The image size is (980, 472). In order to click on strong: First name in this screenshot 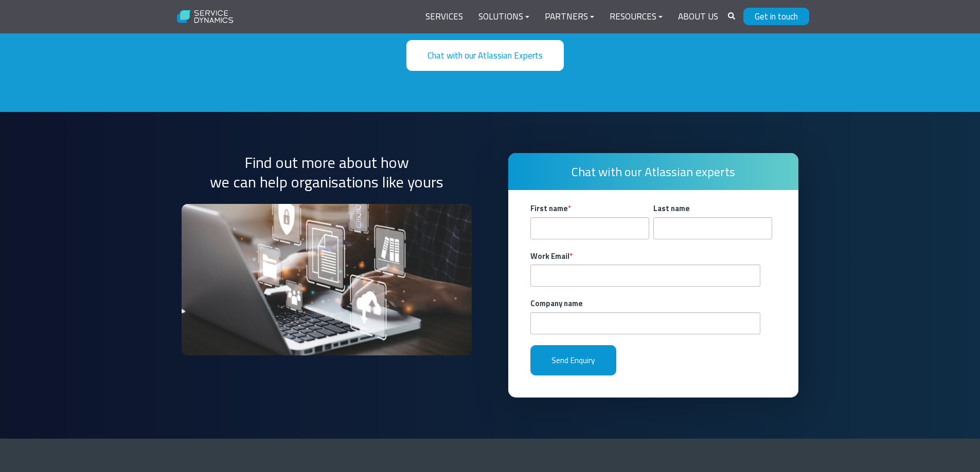, I will do `click(549, 208)`.